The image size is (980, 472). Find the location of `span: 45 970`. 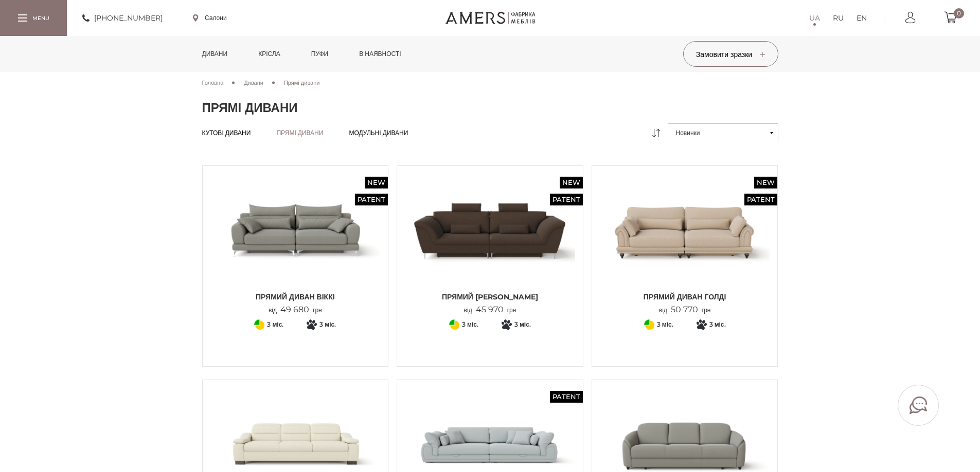

span: 45 970 is located at coordinates (490, 310).